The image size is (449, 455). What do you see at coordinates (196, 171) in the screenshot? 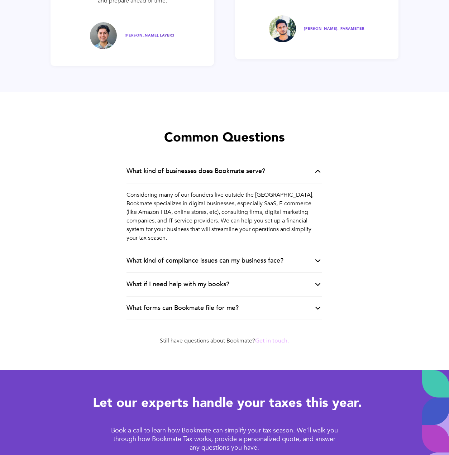
I see `div: What kind of businesses does Bookmate serve?` at bounding box center [196, 171].